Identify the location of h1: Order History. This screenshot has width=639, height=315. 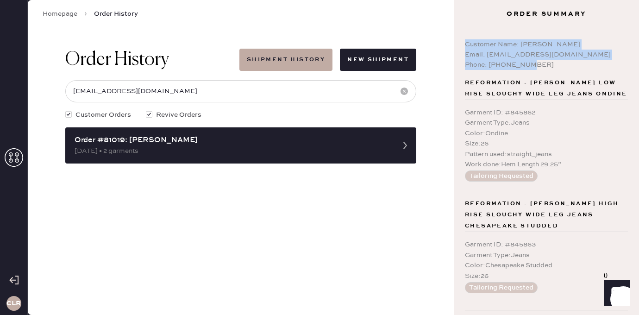
(117, 60).